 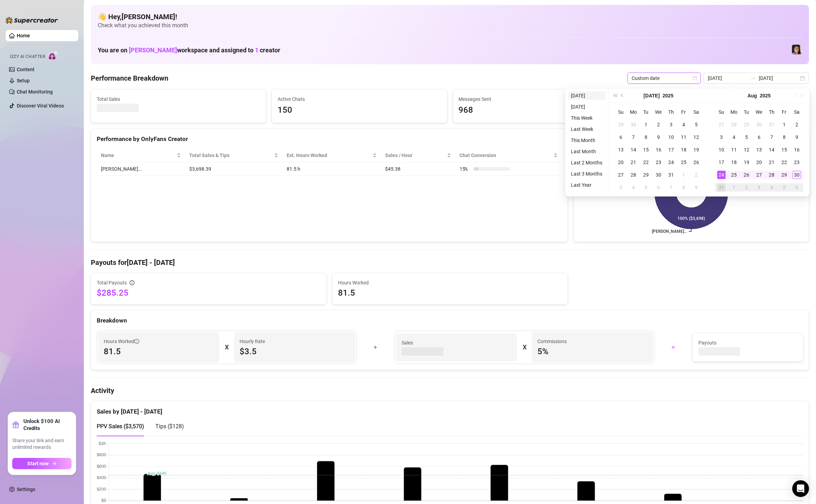 I want to click on td: 2025-07-02, so click(x=658, y=125).